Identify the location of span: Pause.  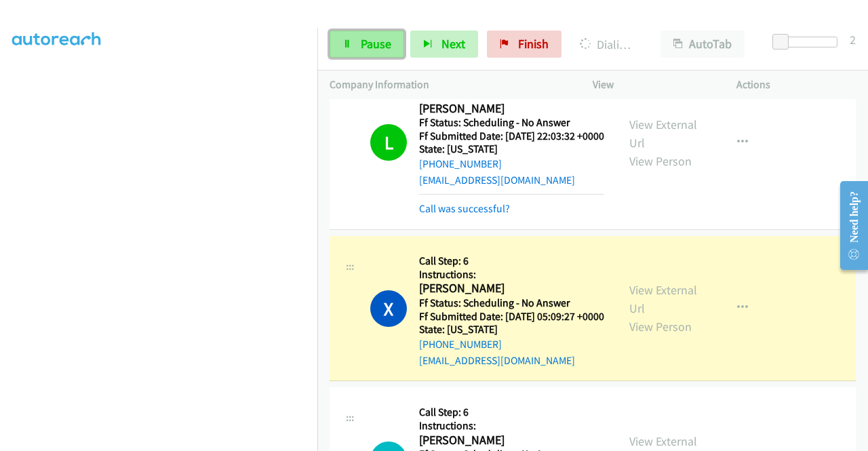
(376, 43).